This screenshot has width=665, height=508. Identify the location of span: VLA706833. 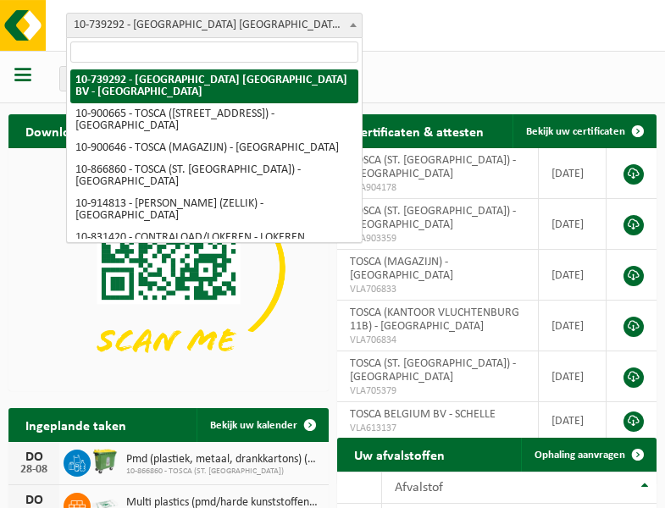
(438, 290).